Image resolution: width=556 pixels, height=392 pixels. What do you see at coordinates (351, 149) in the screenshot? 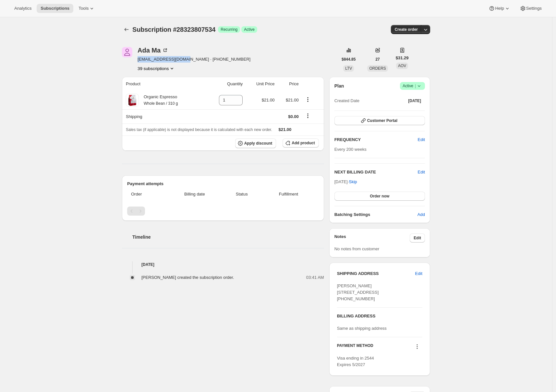
I see `span: Every 200 weeks` at bounding box center [351, 149].